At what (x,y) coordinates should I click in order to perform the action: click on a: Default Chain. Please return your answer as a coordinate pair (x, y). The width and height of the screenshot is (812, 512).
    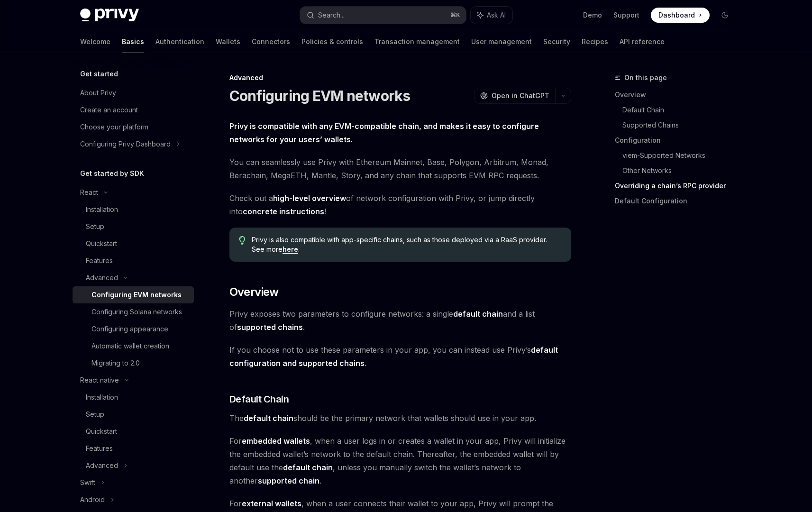
    Looking at the image, I should click on (681, 110).